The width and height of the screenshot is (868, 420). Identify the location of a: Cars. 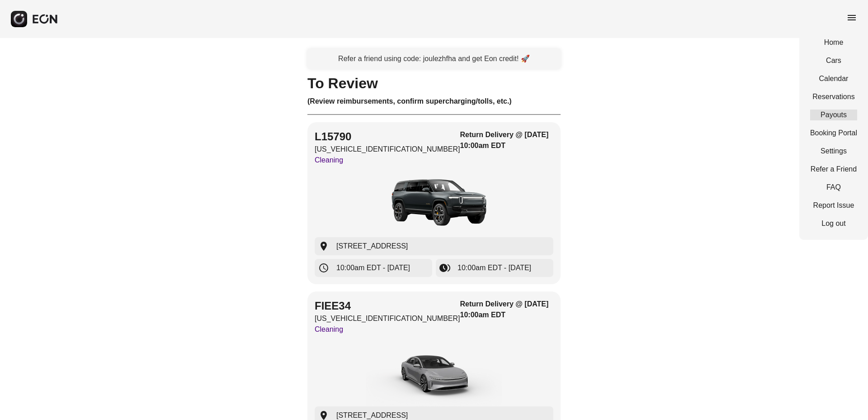
(834, 60).